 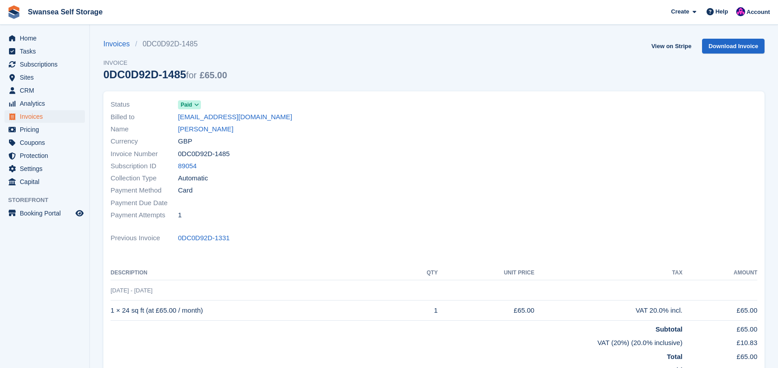 What do you see at coordinates (204, 238) in the screenshot?
I see `a: 0DC0D92D-1331` at bounding box center [204, 238].